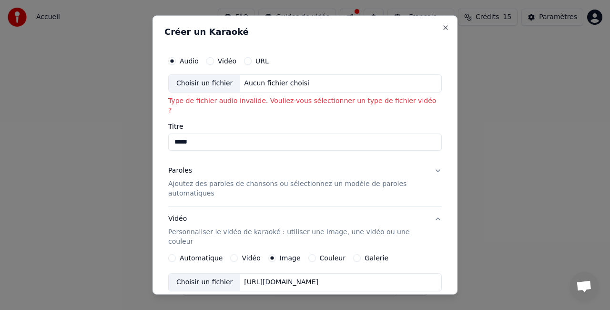  I want to click on label: URL, so click(262, 61).